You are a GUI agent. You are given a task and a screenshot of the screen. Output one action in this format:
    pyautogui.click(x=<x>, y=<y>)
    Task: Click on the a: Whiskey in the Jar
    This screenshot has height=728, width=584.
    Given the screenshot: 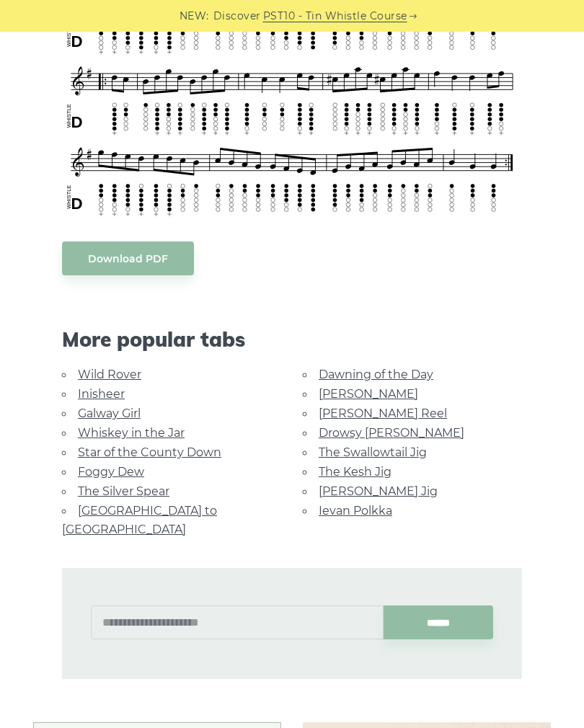 What is the action you would take?
    pyautogui.click(x=131, y=432)
    